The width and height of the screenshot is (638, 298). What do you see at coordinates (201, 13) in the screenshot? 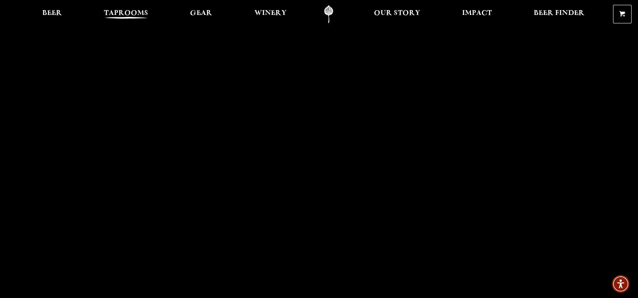
I see `span: Gear` at bounding box center [201, 13].